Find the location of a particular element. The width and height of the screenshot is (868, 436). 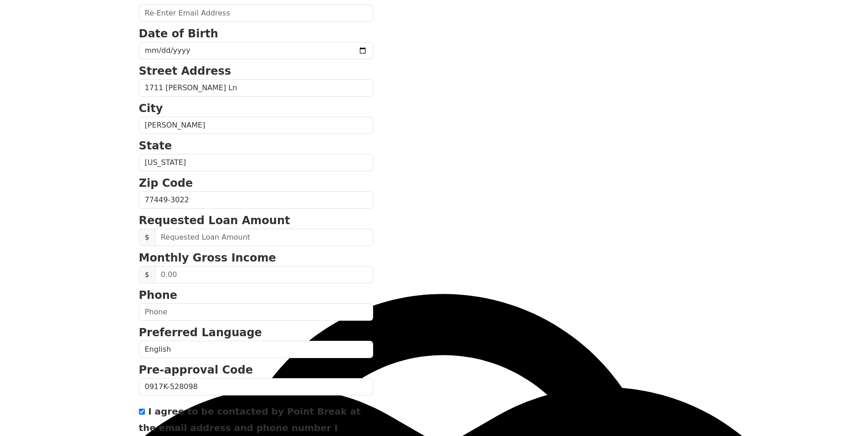

input: Pre-approval Code is located at coordinates (256, 387).